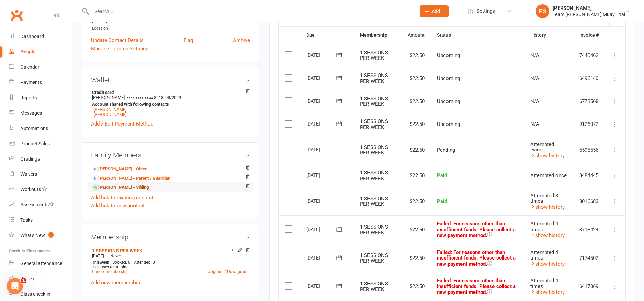  Describe the element at coordinates (548, 176) in the screenshot. I see `span: Attempted once` at that location.